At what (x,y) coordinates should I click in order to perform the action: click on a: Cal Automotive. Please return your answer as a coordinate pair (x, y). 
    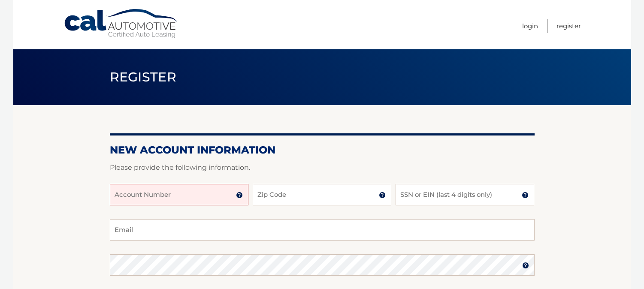
    Looking at the image, I should click on (122, 24).